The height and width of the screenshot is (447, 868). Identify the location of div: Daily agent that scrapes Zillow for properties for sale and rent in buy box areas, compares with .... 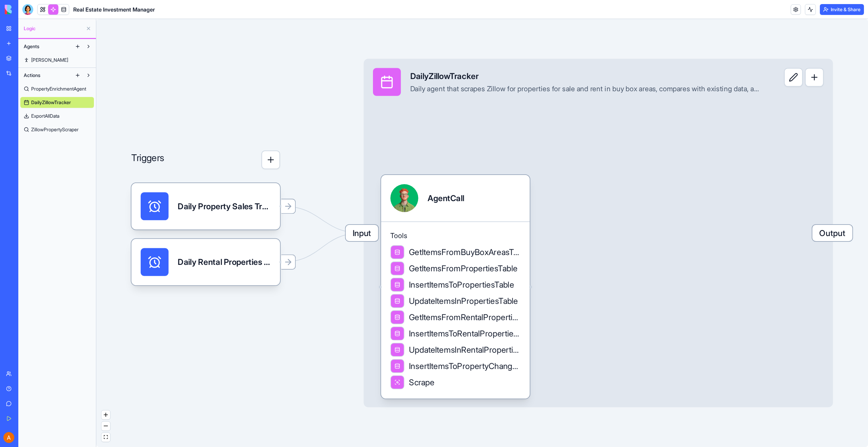
(585, 89).